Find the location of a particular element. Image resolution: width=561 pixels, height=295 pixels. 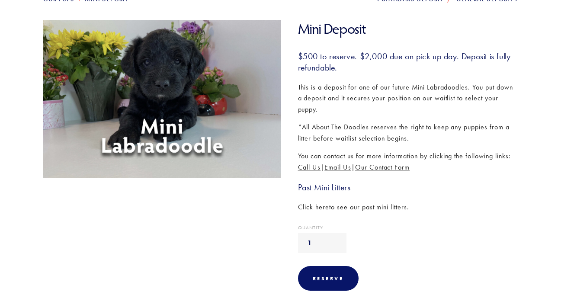

a: Our Contact Form is located at coordinates (383, 167).